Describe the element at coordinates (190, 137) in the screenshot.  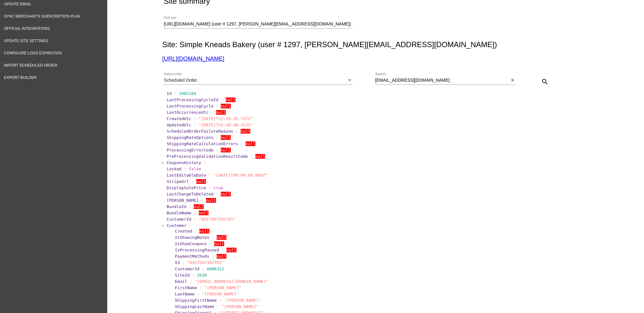
I see `span: ShippingRateOptions` at that location.